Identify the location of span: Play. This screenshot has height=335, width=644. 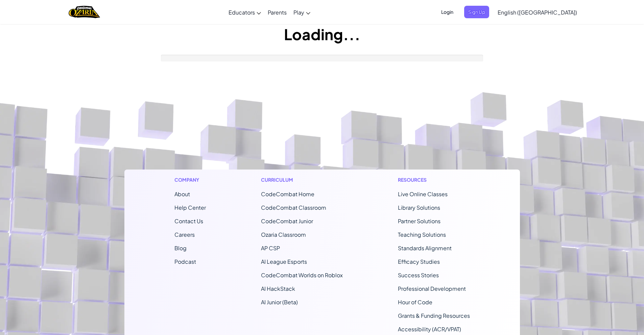
(299, 12).